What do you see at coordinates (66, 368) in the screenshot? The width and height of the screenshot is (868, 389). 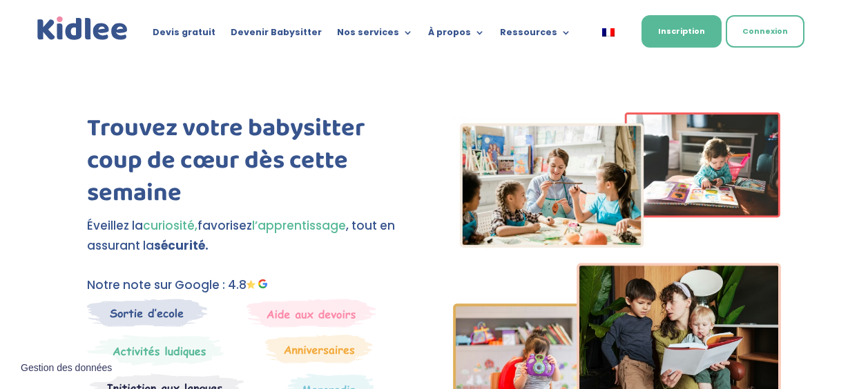 I see `button: Gestion des données` at bounding box center [66, 368].